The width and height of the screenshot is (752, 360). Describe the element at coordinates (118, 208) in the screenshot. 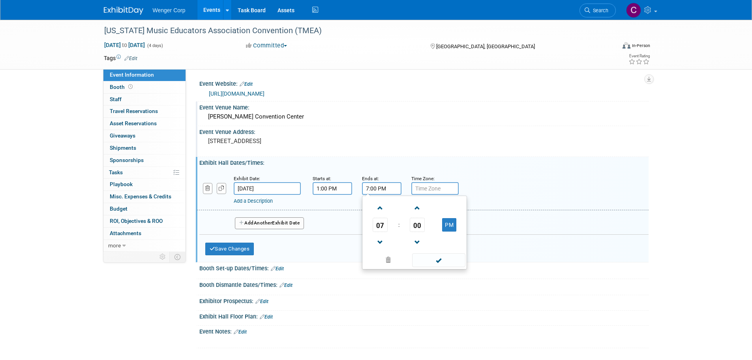

I see `span: Budget` at that location.